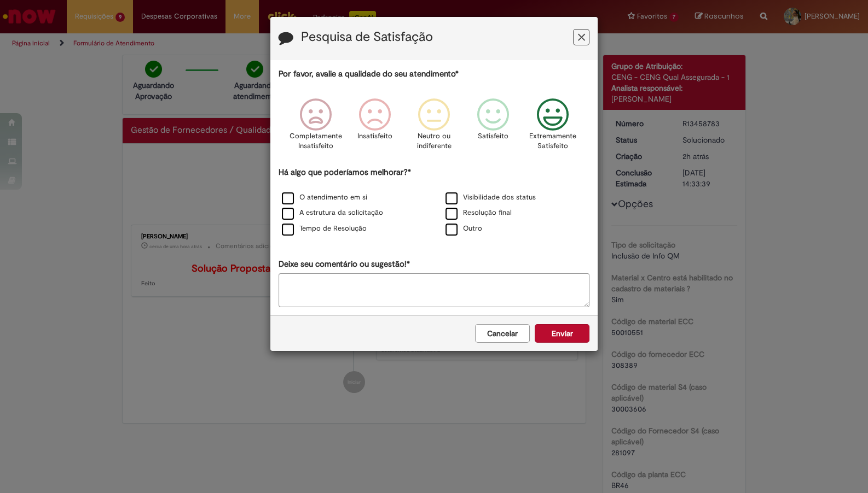  What do you see at coordinates (502, 334) in the screenshot?
I see `button: Cancelar` at bounding box center [502, 334].